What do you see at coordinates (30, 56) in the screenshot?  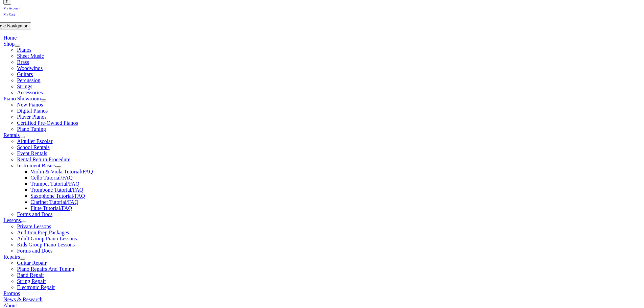 I see `span: Sheet Music` at bounding box center [30, 56].